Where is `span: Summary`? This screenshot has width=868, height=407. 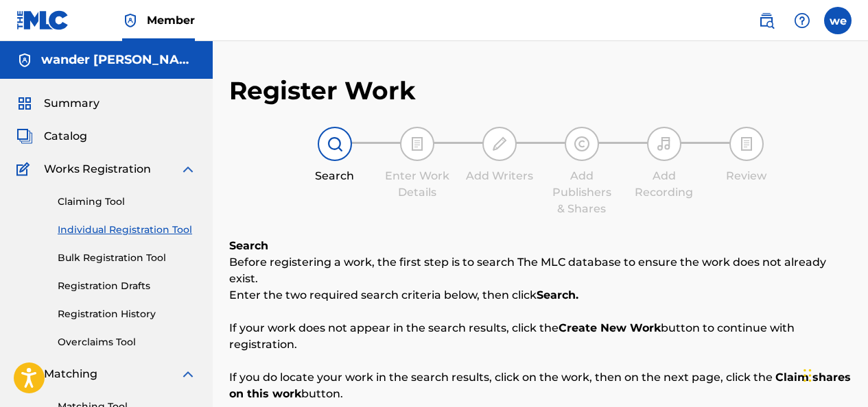 span: Summary is located at coordinates (72, 104).